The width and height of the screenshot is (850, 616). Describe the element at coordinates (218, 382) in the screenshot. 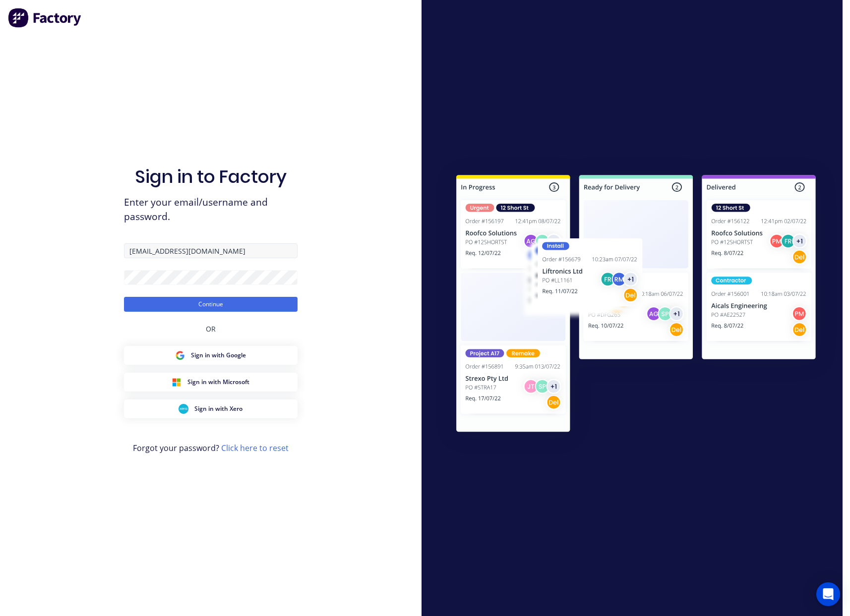

I see `span: Sign in with Microsoft` at that location.